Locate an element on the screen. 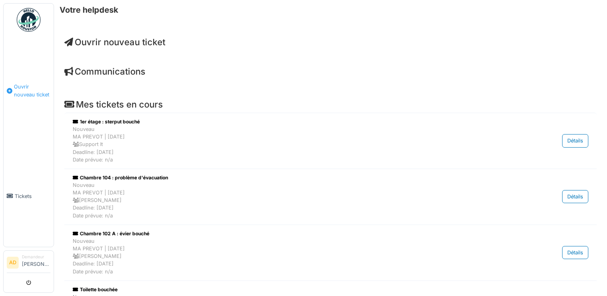 The width and height of the screenshot is (607, 296). h4: Communications is located at coordinates (331, 72).